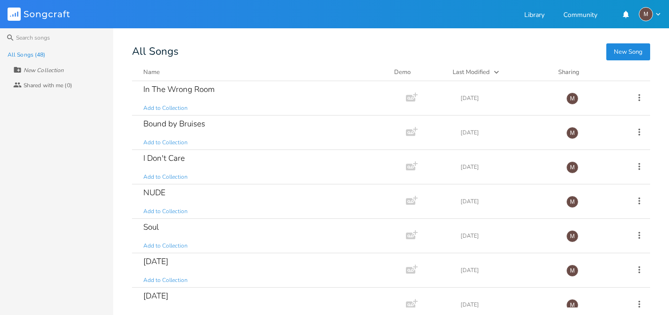 The image size is (669, 315). What do you see at coordinates (164, 158) in the screenshot?
I see `div: I Don't Care` at bounding box center [164, 158].